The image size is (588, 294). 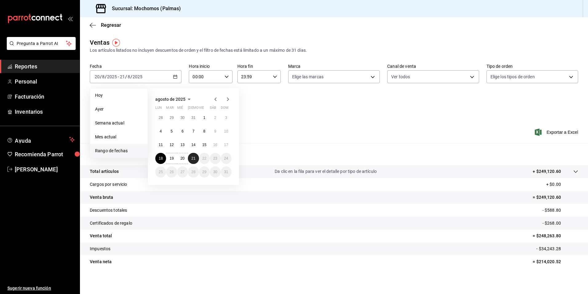 I want to click on button: 21 de agosto de 2025, so click(x=193, y=158).